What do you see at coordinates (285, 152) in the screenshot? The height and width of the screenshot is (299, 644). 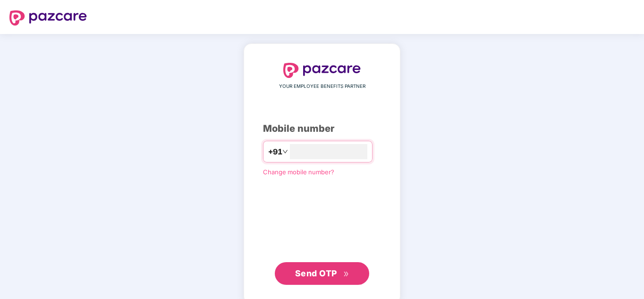 I see `span: down` at bounding box center [285, 152].